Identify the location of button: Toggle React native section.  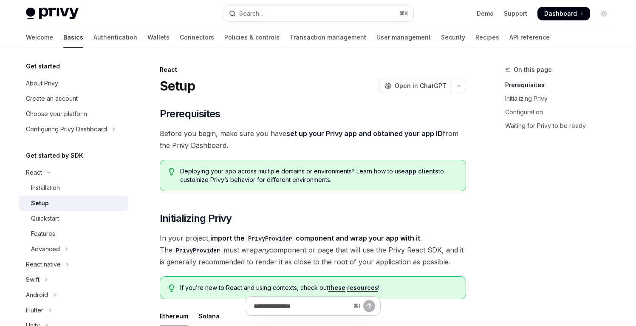
(74, 264).